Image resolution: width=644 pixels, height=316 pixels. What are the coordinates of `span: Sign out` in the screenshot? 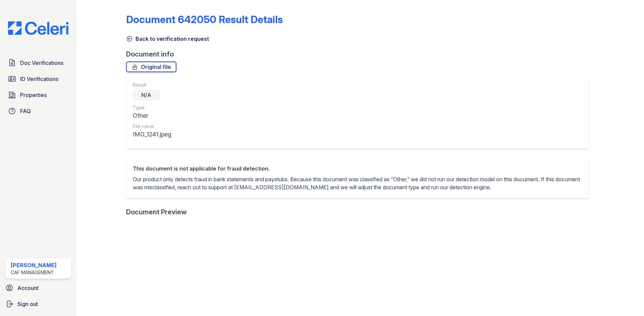 It's located at (28, 304).